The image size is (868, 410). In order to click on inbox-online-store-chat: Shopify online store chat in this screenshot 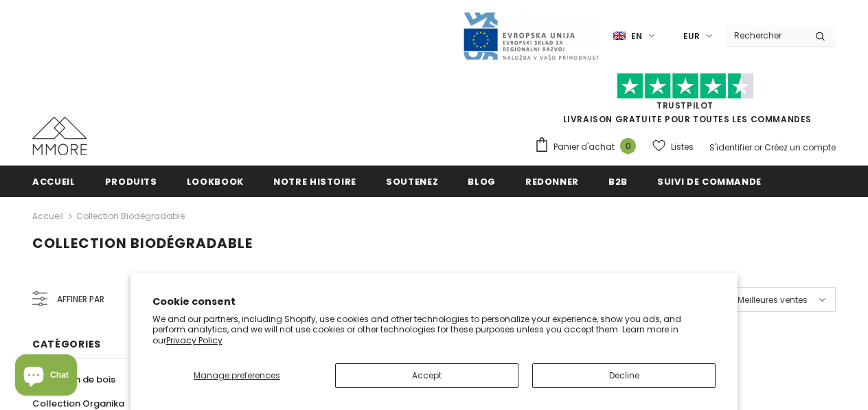, I will do `click(46, 377)`.